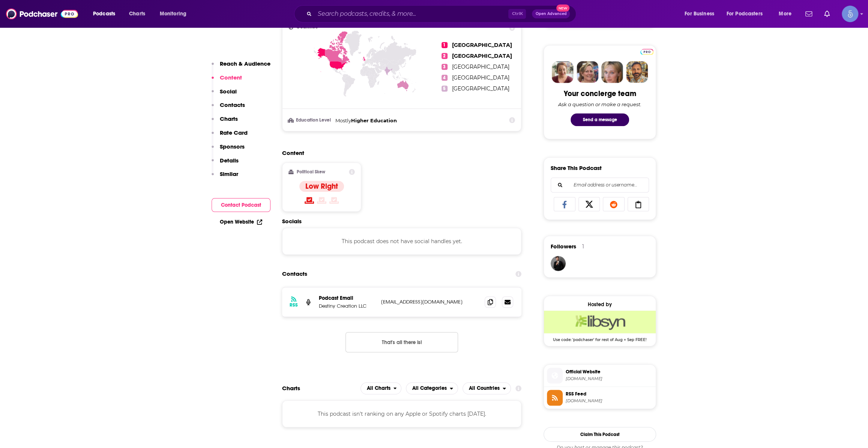 This screenshot has width=868, height=448. I want to click on span: Logged in as Spiral5-G1, so click(850, 14).